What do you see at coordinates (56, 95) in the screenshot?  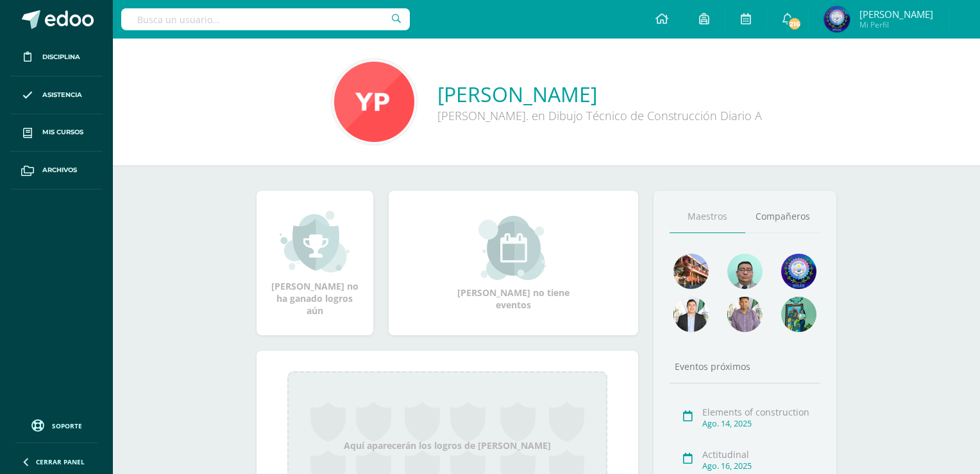 I see `a: Asistencia` at bounding box center [56, 95].